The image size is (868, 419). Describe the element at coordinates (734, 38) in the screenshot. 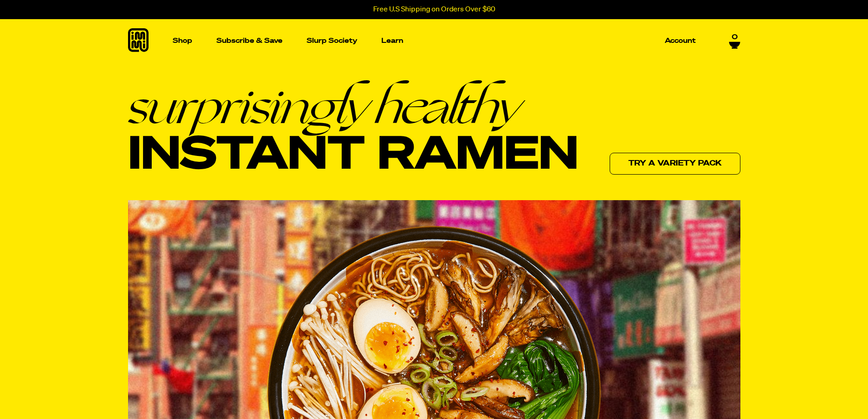

I see `span: 0` at that location.